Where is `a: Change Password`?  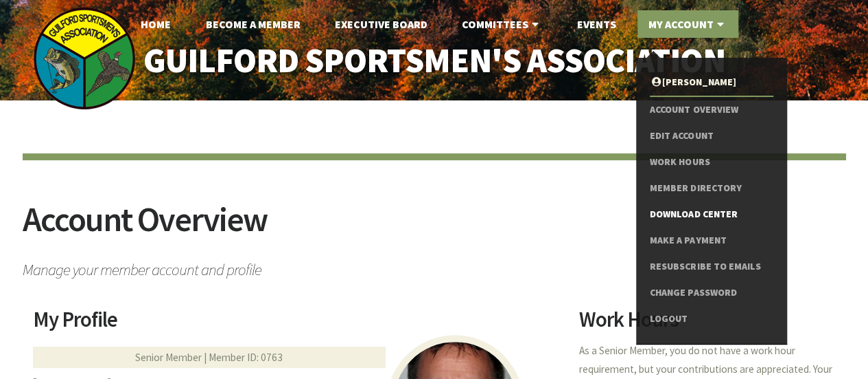
a: Change Password is located at coordinates (711, 293).